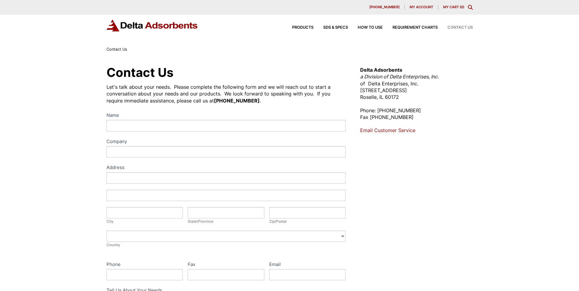 The width and height of the screenshot is (579, 291). Describe the element at coordinates (400, 77) in the screenshot. I see `em: a Division of Delta Enterprises, Inc.` at that location.